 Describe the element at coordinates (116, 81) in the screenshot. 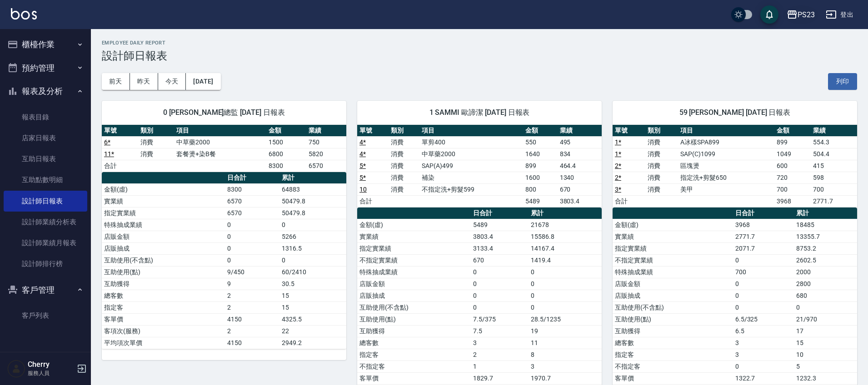

I see `button: 前天` at that location.